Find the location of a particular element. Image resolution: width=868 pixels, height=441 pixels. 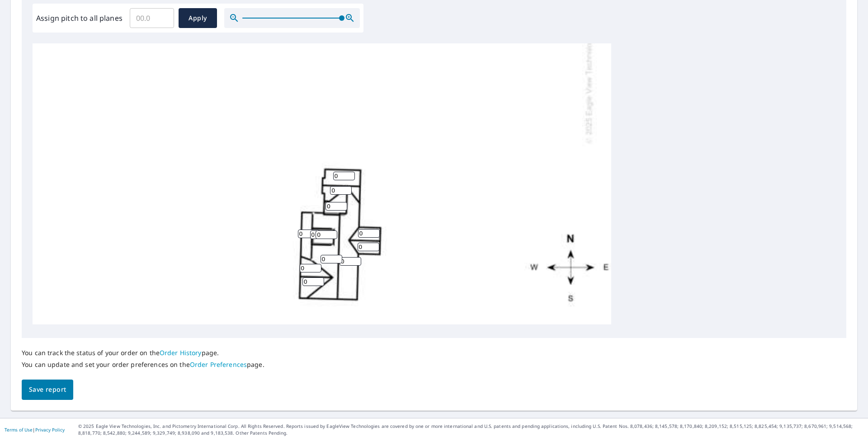

a: Terms of Use is located at coordinates (19, 430).